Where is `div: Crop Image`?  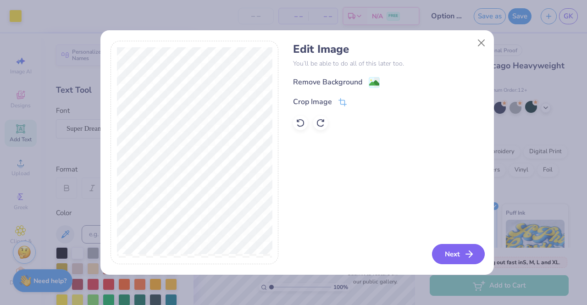
div: Crop Image is located at coordinates (312, 102).